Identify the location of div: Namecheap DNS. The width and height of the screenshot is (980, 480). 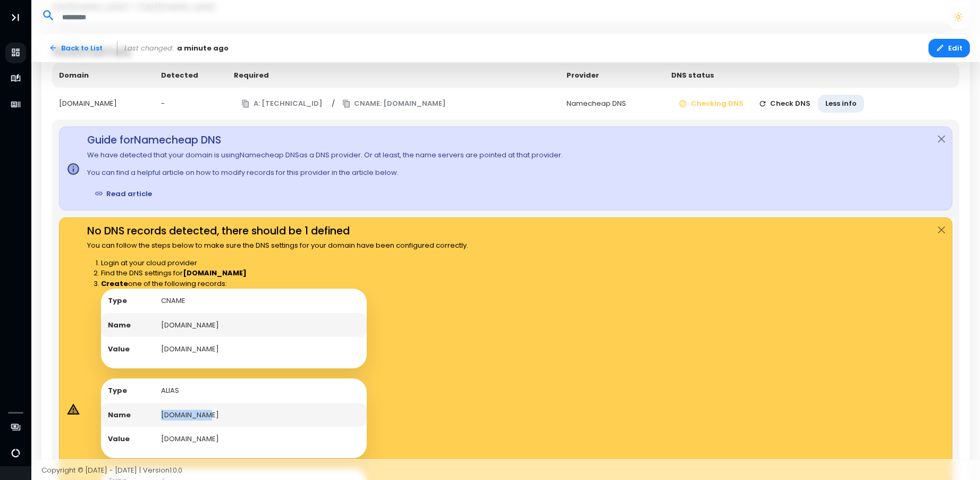
(612, 104).